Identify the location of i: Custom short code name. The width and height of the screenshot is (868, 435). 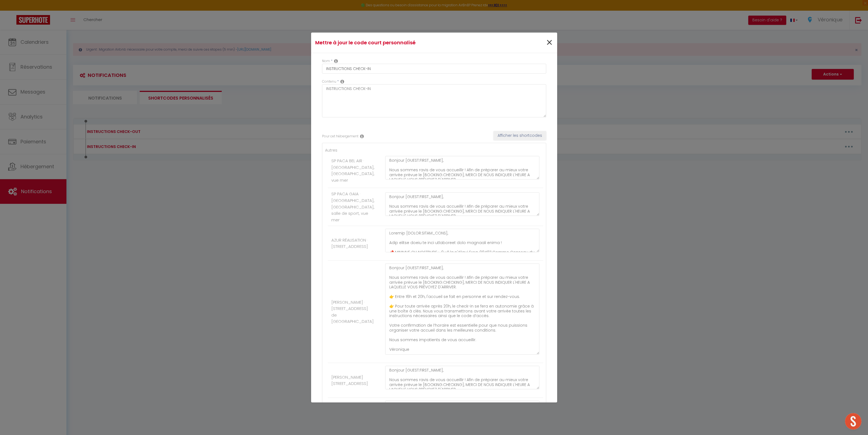
(336, 61).